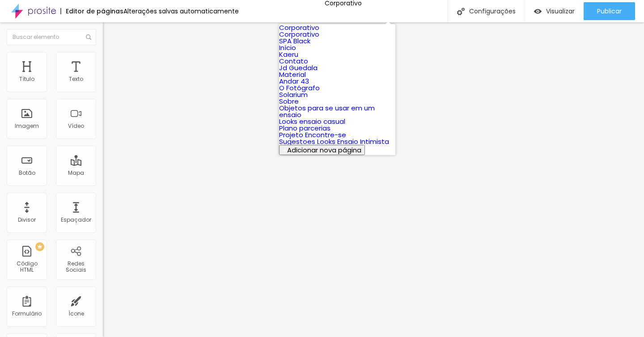 This screenshot has width=644, height=337. Describe the element at coordinates (288, 54) in the screenshot. I see `a: Kaeru` at that location.